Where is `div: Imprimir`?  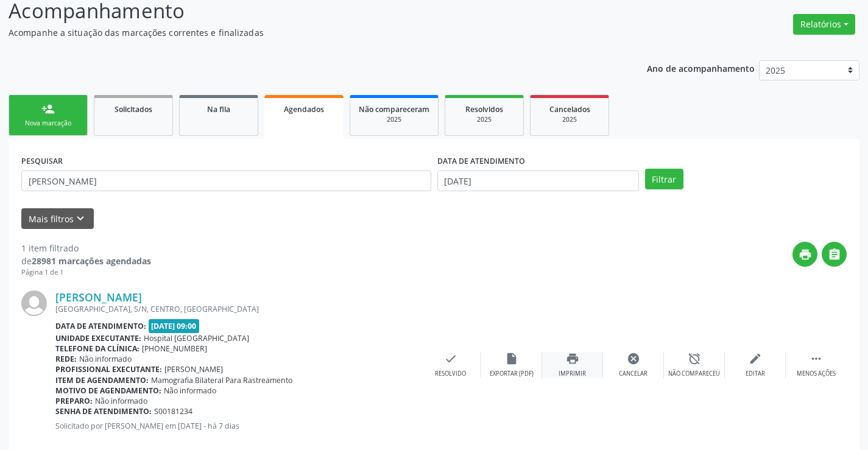
div: Imprimir is located at coordinates (572, 374).